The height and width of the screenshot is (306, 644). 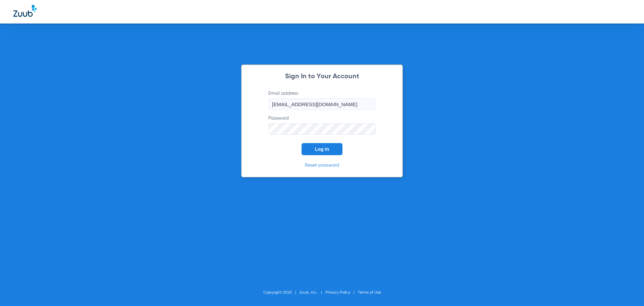 I want to click on input: Email address, so click(x=322, y=104).